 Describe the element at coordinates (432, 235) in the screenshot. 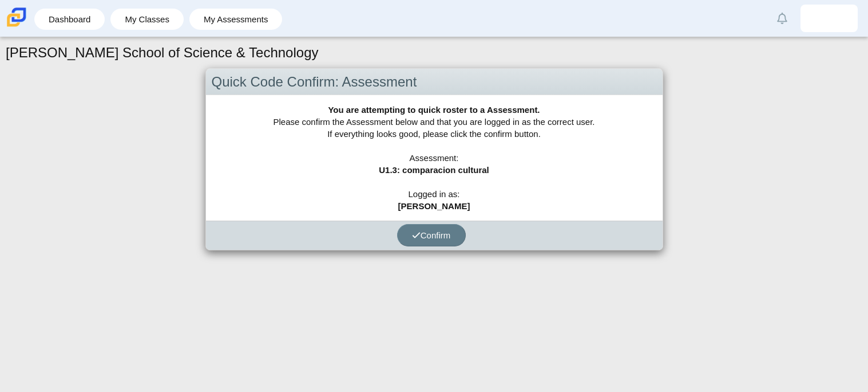

I see `button: Confirm` at that location.